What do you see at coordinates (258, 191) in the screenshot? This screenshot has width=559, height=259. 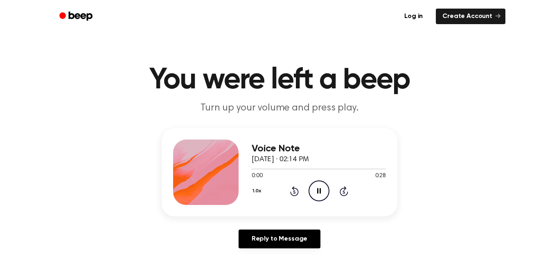 I see `button: 1.0x` at bounding box center [258, 191].